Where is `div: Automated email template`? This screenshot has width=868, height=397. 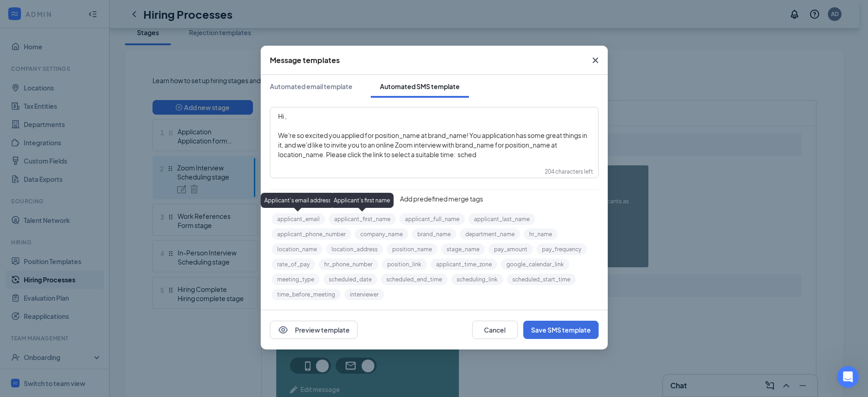 div: Automated email template is located at coordinates (311, 87).